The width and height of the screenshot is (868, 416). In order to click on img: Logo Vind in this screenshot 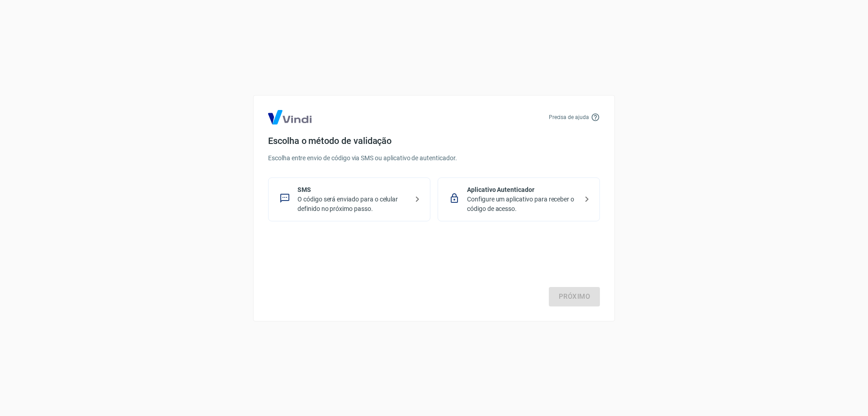, I will do `click(290, 117)`.